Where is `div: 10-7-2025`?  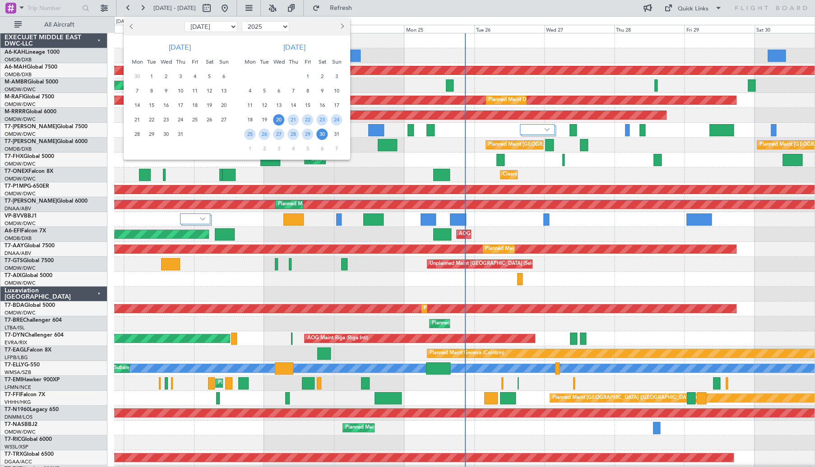
div: 10-7-2025 is located at coordinates (180, 91).